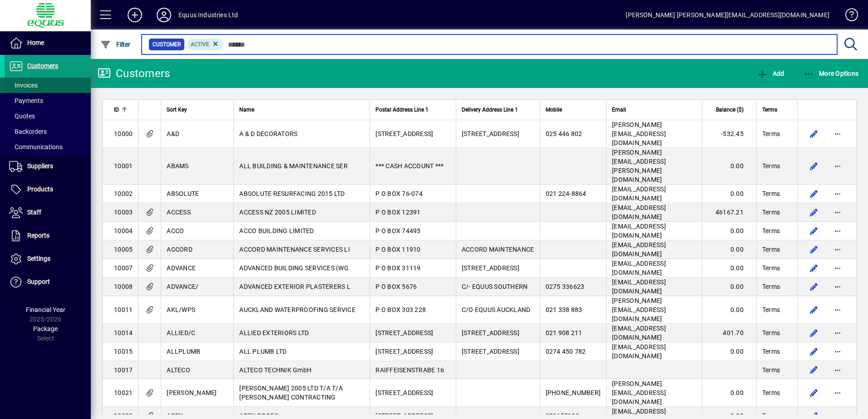  I want to click on span: 10001, so click(123, 166).